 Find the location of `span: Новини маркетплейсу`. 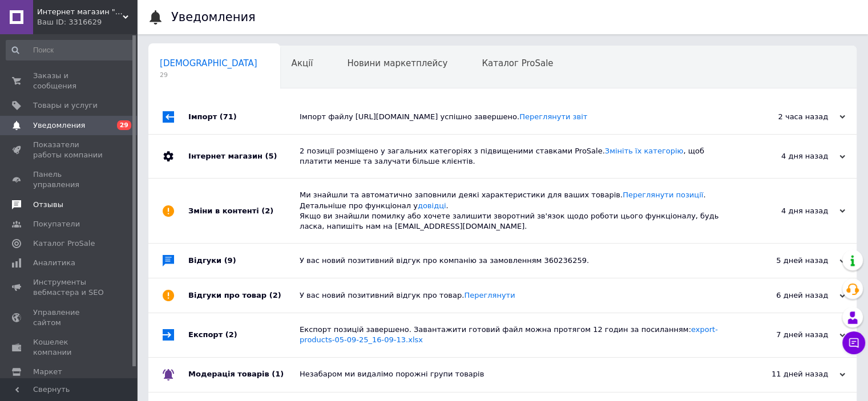

span: Новини маркетплейсу is located at coordinates (397, 63).